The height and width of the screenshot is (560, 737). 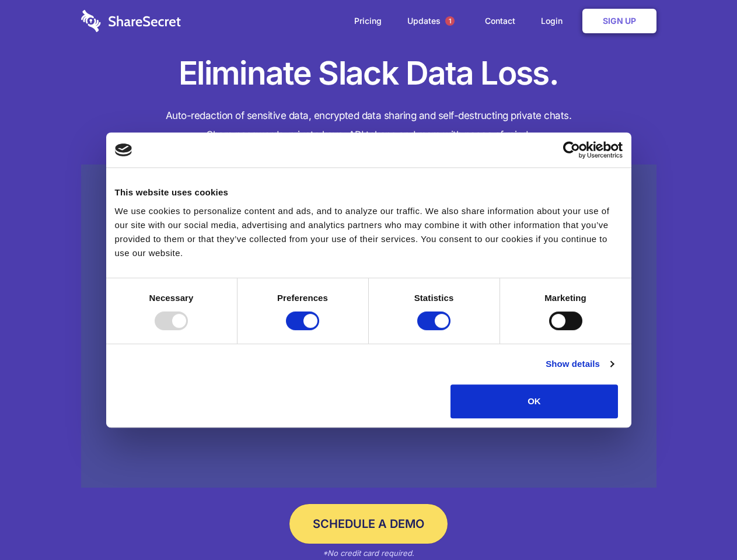 I want to click on div: This website uses cookies, so click(x=369, y=193).